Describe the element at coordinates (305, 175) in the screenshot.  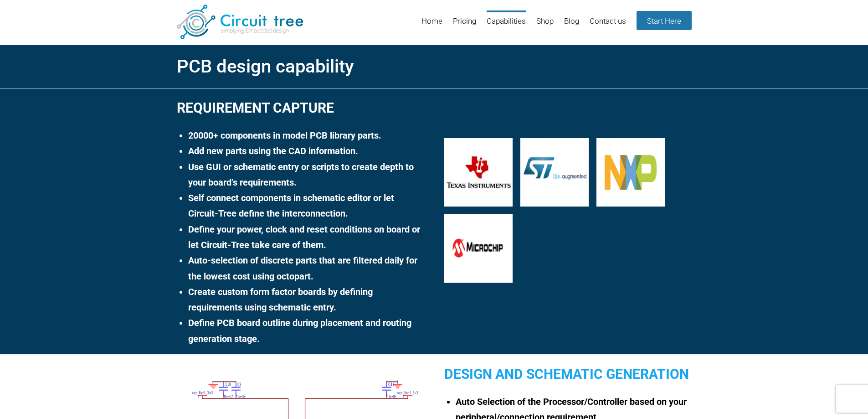
I see `li: Use GUI or schematic entry or scripts to create depth to your board’s requirements.` at that location.